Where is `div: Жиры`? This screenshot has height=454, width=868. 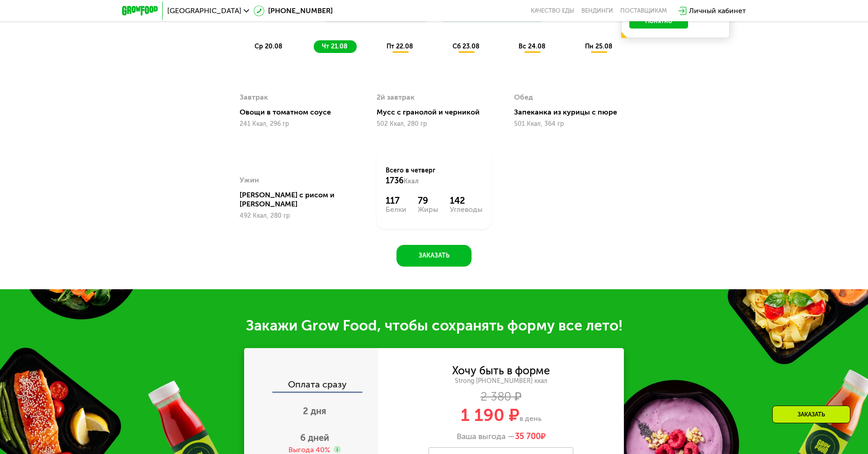 div: Жиры is located at coordinates (428, 288).